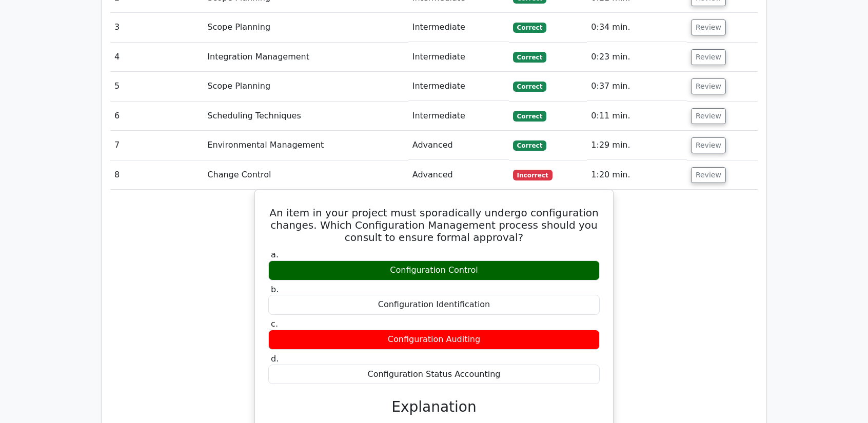  Describe the element at coordinates (274, 254) in the screenshot. I see `span: a.` at that location.